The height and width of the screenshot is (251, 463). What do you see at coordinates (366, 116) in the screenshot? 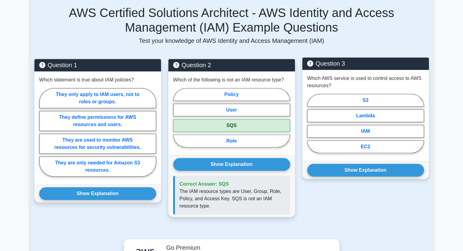
I see `label: Lambda` at bounding box center [366, 116].